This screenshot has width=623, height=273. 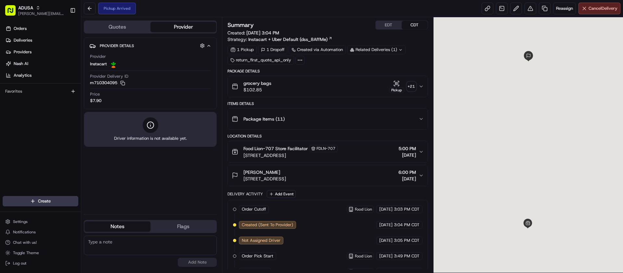 What do you see at coordinates (40, 232) in the screenshot?
I see `button: Notifications` at bounding box center [40, 232].